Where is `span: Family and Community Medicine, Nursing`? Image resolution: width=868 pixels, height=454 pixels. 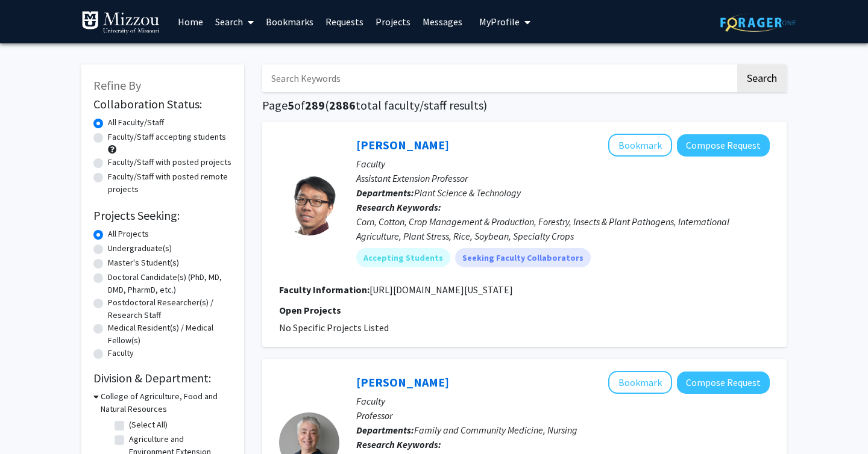 span: Family and Community Medicine, Nursing is located at coordinates (496, 430).